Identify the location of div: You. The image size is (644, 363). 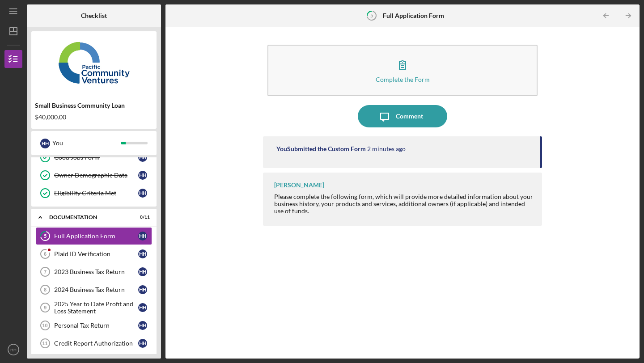
(86, 143).